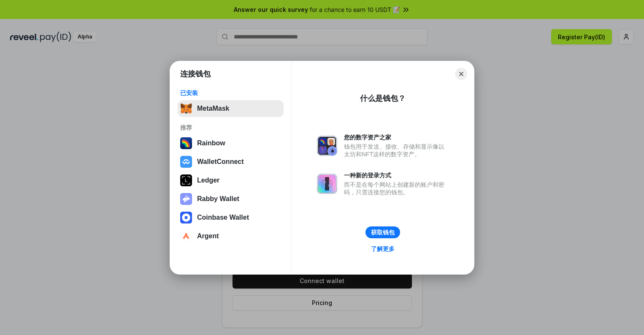  I want to click on div: 了解更多, so click(383, 249).